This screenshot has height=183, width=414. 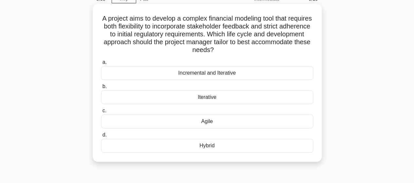 I want to click on span: d., so click(x=104, y=134).